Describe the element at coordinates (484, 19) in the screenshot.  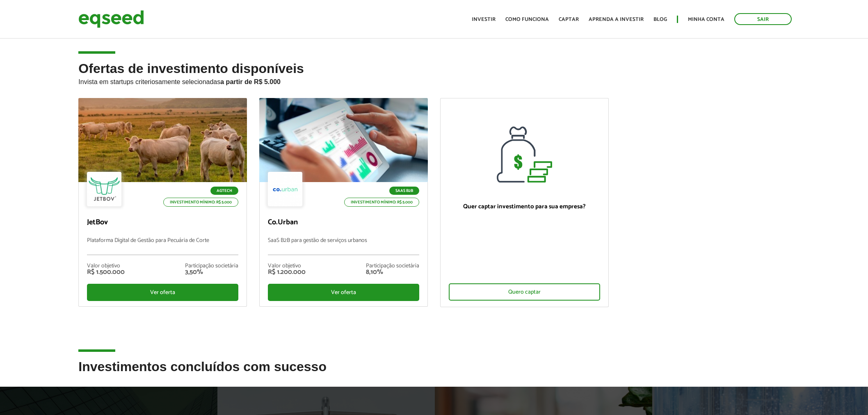
I see `a: Investir` at that location.